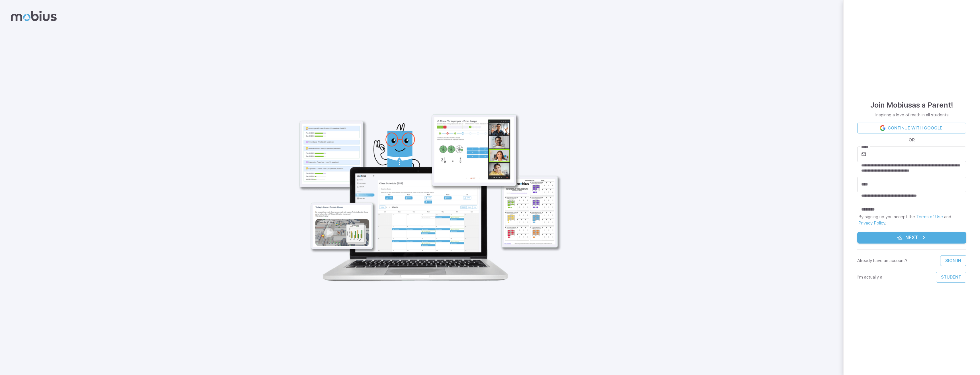  I want to click on p: Already have an account?, so click(882, 261).